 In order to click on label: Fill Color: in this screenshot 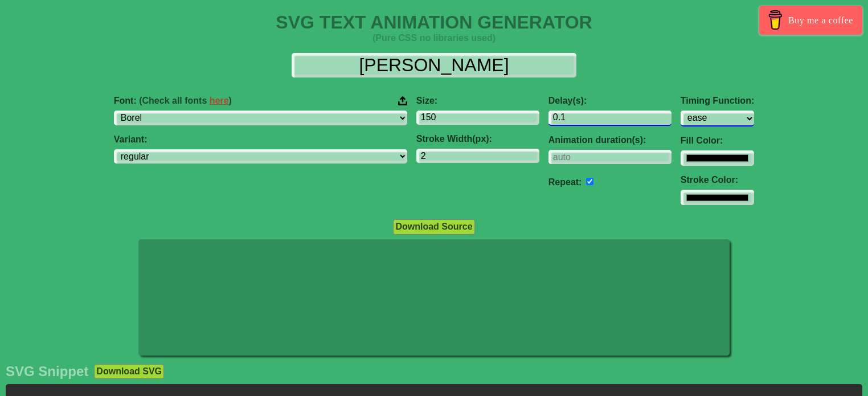, I will do `click(717, 141)`.